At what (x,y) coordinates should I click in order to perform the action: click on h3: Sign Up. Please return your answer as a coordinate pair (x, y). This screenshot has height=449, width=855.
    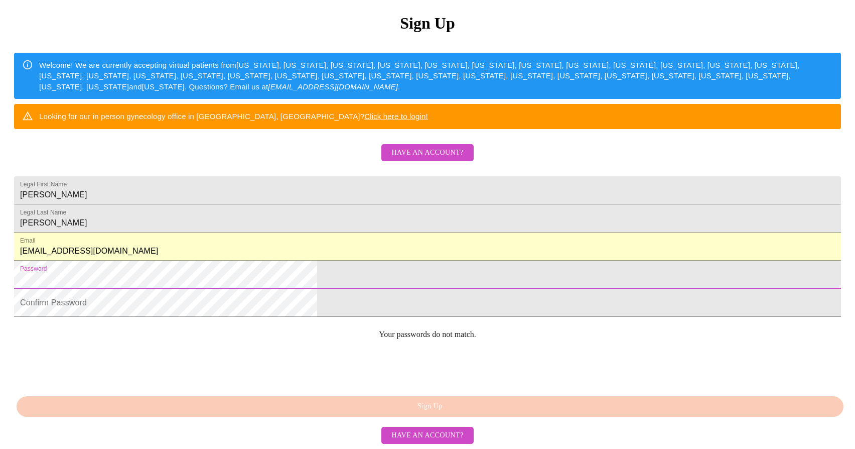
    Looking at the image, I should click on (427, 23).